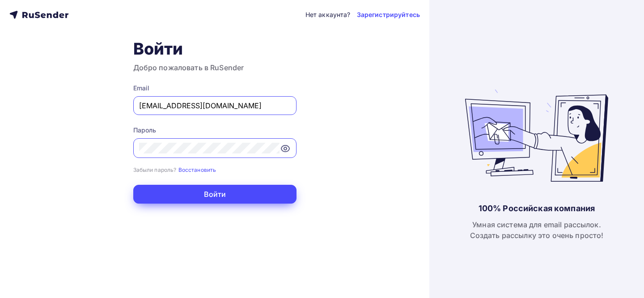 This screenshot has width=644, height=298. What do you see at coordinates (155, 170) in the screenshot?
I see `small: Забыли пароль?` at bounding box center [155, 170].